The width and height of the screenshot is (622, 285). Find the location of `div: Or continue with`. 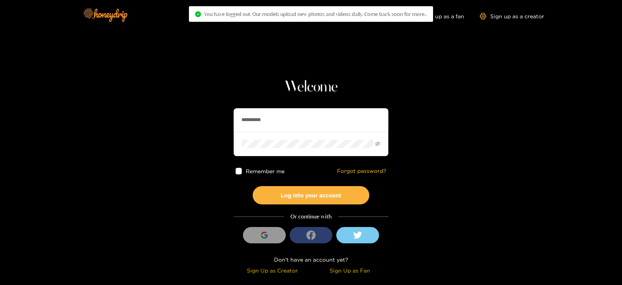

div: Or continue with is located at coordinates (311, 216).